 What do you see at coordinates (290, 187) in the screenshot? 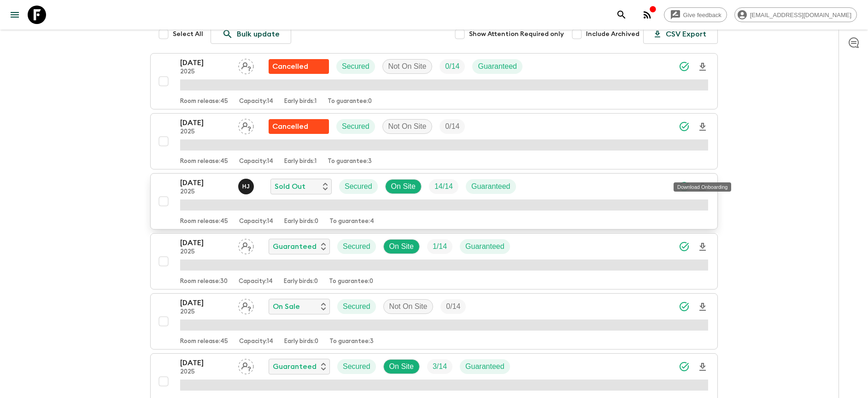
I see `p: Sold Out` at bounding box center [290, 187].